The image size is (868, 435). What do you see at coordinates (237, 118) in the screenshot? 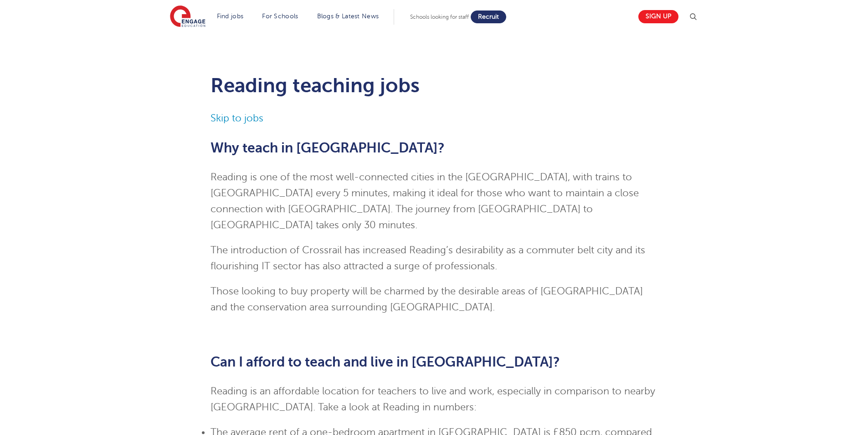
I see `a: Skip to jobs` at bounding box center [237, 118].